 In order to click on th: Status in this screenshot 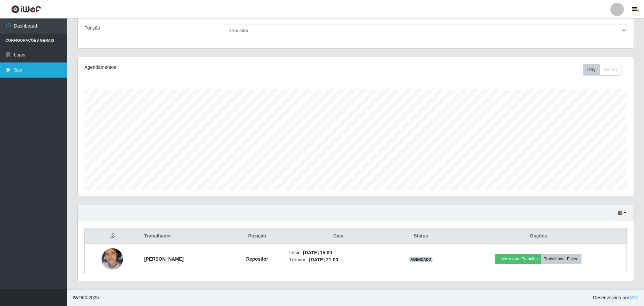, I will do `click(421, 236)`.